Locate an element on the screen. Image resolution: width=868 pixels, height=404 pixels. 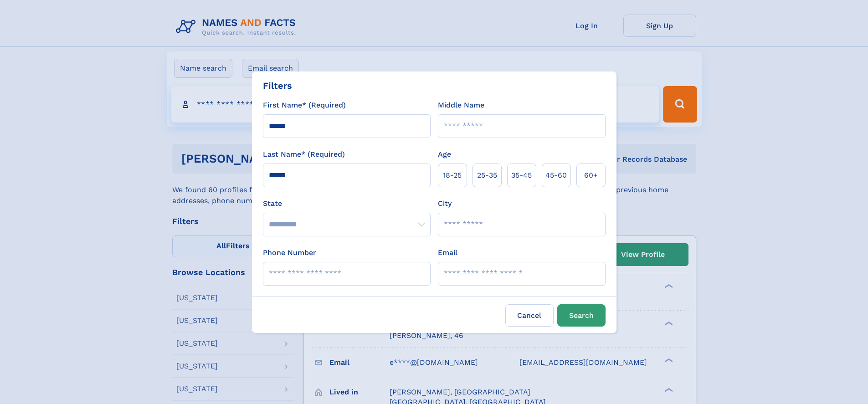
span: 25‑35 is located at coordinates (487, 175).